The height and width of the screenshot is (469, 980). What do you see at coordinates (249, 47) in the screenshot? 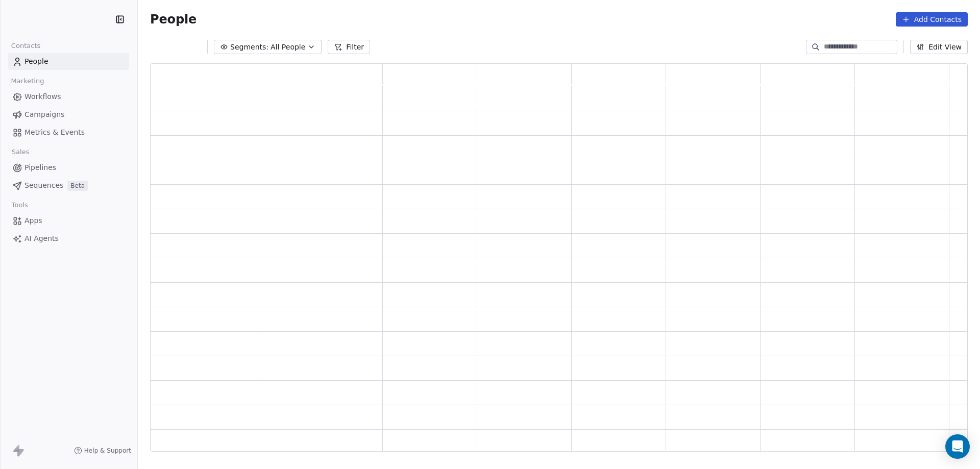
I see `span: Segments:` at bounding box center [249, 47].